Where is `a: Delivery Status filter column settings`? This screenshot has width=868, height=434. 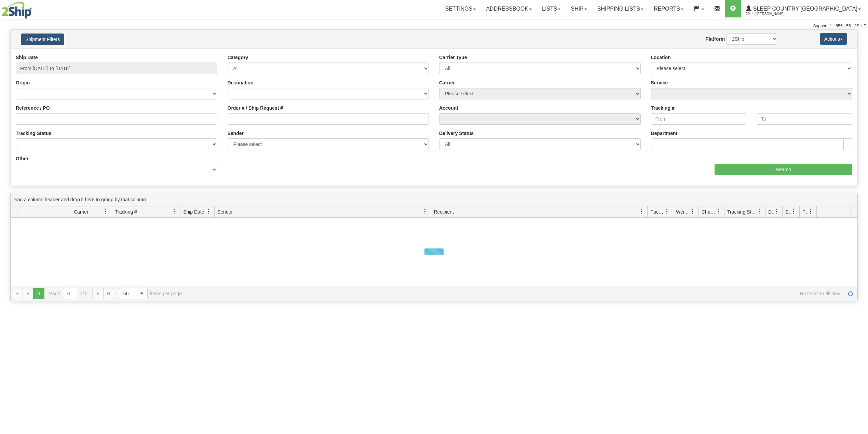 a: Delivery Status filter column settings is located at coordinates (777, 211).